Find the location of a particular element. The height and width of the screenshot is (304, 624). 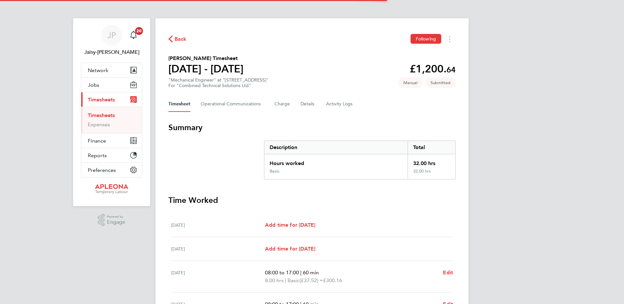

a: Powered byEngage is located at coordinates (112, 220).